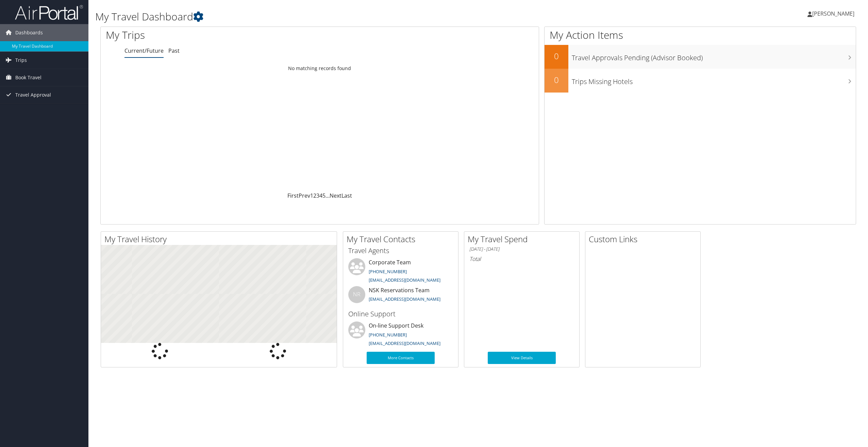  I want to click on a: Prev, so click(304, 196).